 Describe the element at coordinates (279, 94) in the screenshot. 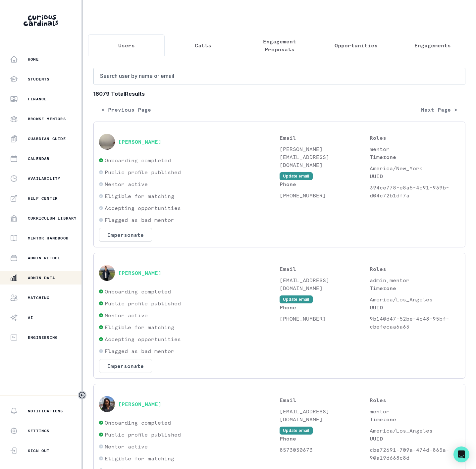

I see `b: 16079 Total Results` at that location.